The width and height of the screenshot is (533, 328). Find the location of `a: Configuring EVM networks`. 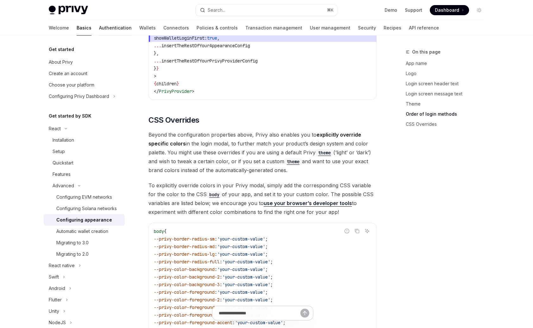

a: Configuring EVM networks is located at coordinates (84, 197).